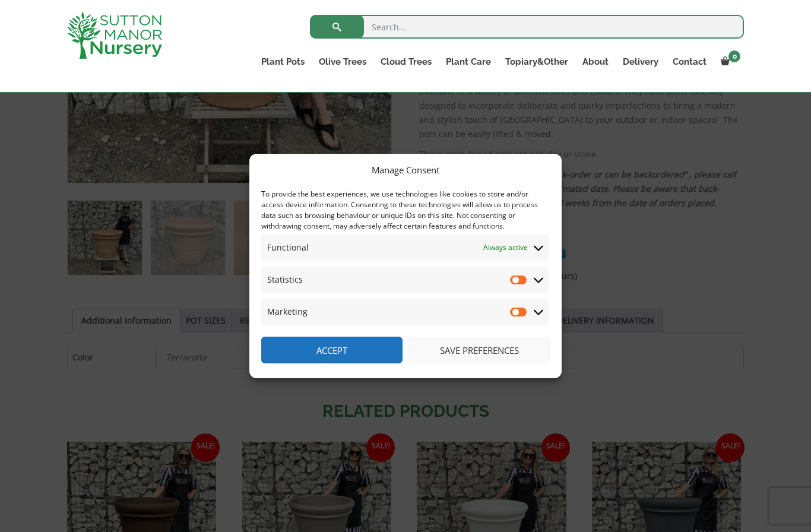 The height and width of the screenshot is (532, 811). I want to click on summary: Functional Always active, so click(405, 247).